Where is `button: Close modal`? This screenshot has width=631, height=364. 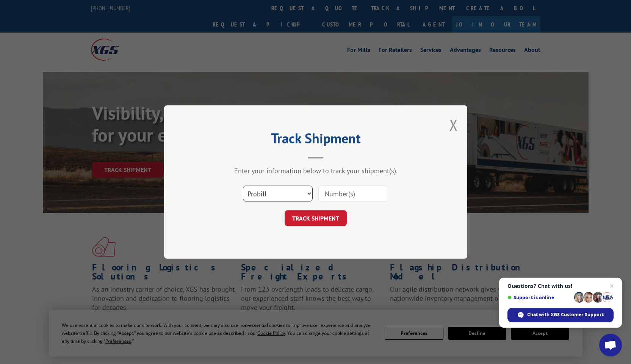 button: Close modal is located at coordinates (454, 125).